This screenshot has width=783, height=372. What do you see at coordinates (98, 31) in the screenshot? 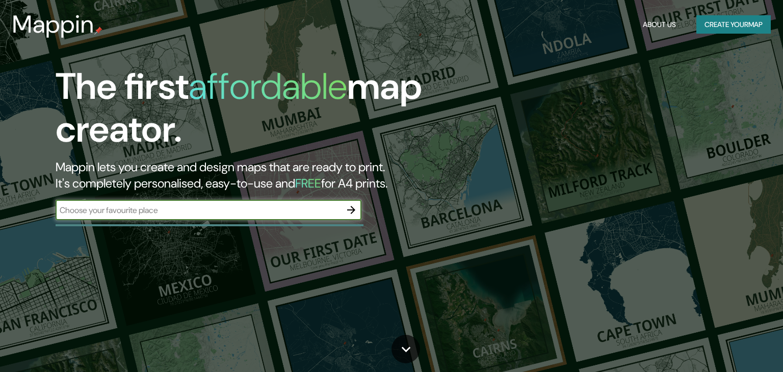
I see `img: mappin-pin` at bounding box center [98, 31].